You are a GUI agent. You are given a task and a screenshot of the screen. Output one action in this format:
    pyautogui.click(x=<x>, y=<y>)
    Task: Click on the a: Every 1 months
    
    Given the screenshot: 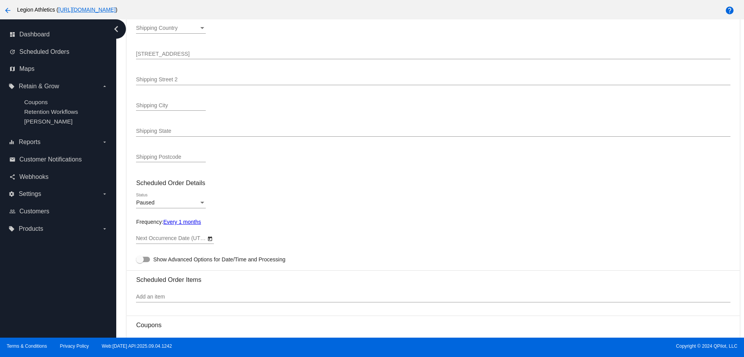 What is the action you would take?
    pyautogui.click(x=182, y=222)
    